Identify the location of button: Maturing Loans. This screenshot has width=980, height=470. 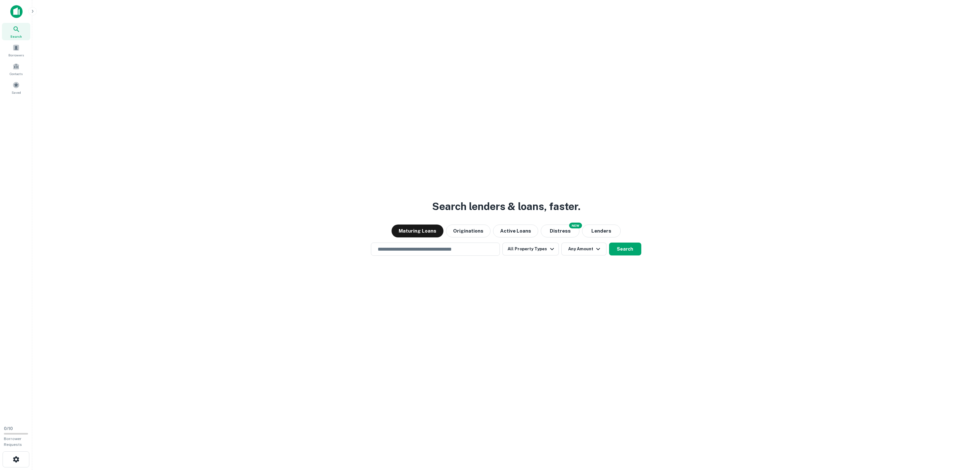
(417, 231).